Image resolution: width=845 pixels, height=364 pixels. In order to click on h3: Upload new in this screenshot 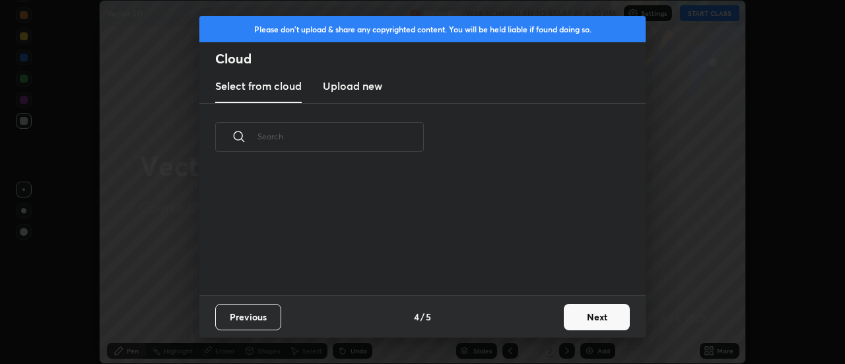, I will do `click(352, 86)`.